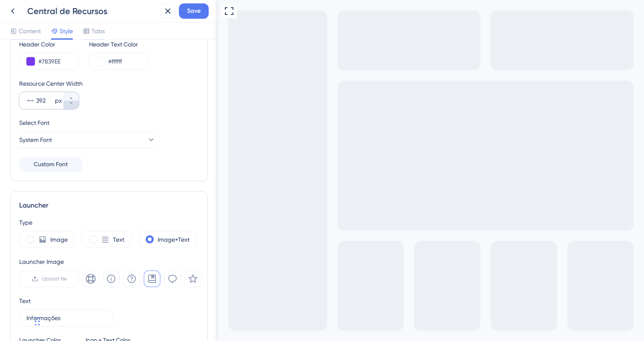 The image size is (644, 341). I want to click on div: Type, so click(109, 222).